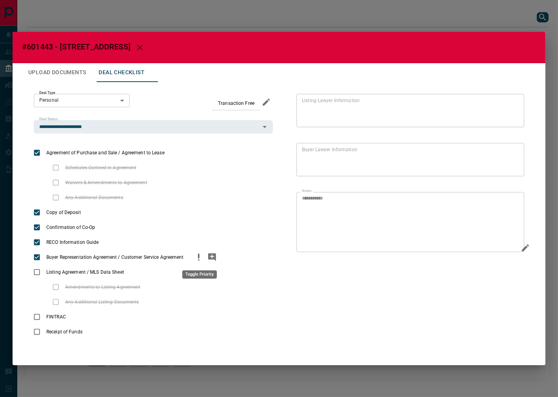 The height and width of the screenshot is (397, 558). I want to click on span: Buyer Representation Agreement / Customer Service Agreement, so click(115, 257).